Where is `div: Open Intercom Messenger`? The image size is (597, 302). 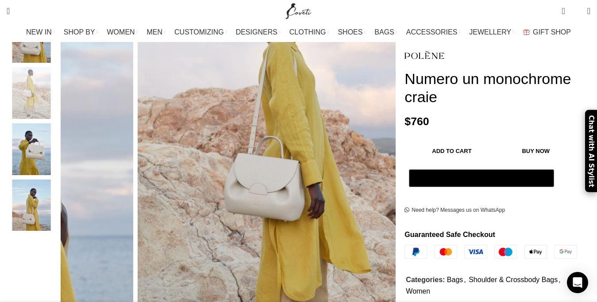 div: Open Intercom Messenger is located at coordinates (578, 283).